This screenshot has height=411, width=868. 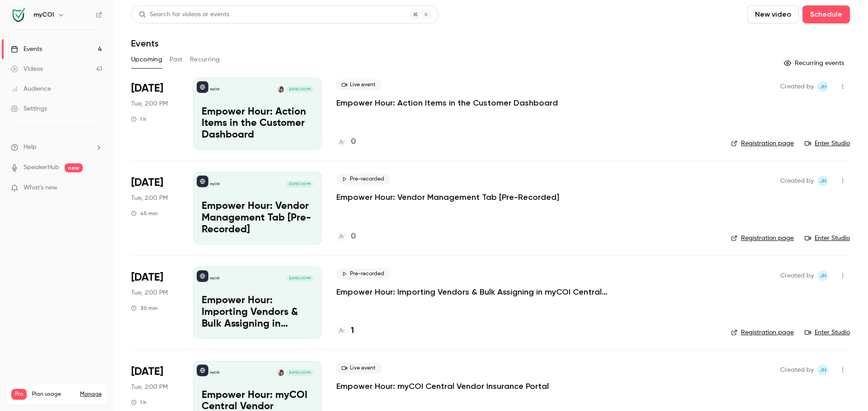 What do you see at coordinates (41, 167) in the screenshot?
I see `a: SpeakerHub` at bounding box center [41, 167].